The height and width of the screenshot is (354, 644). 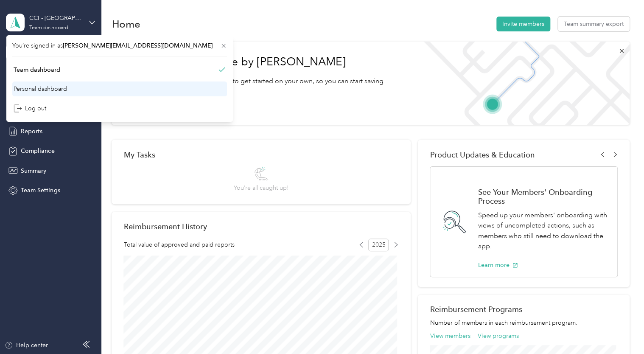 I want to click on button: Team summary export, so click(x=594, y=24).